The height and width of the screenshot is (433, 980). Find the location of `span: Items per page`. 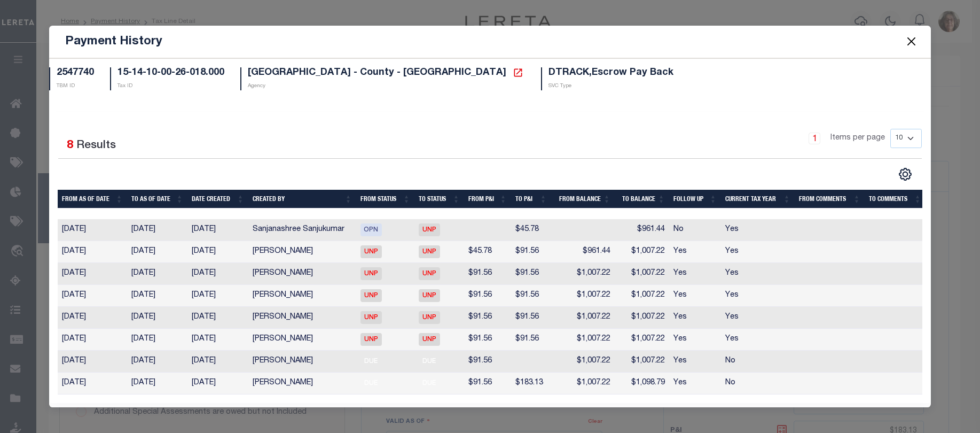

span: Items per page is located at coordinates (857, 138).